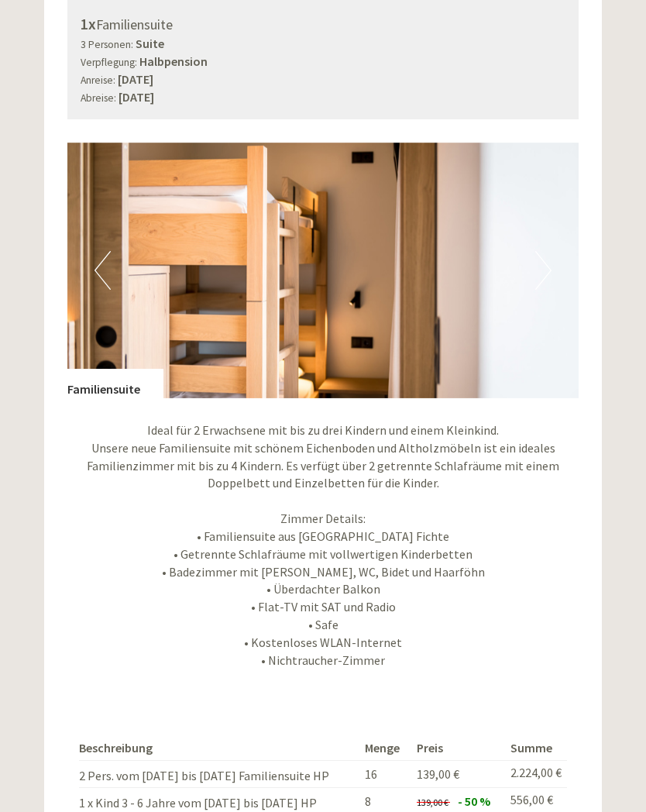 Image resolution: width=646 pixels, height=812 pixels. I want to click on p: Ideal für 2 Erwachsene mit bis zu drei Kindern und einem Kleinkind. Unsere neue Familiensuite mit..., so click(323, 545).